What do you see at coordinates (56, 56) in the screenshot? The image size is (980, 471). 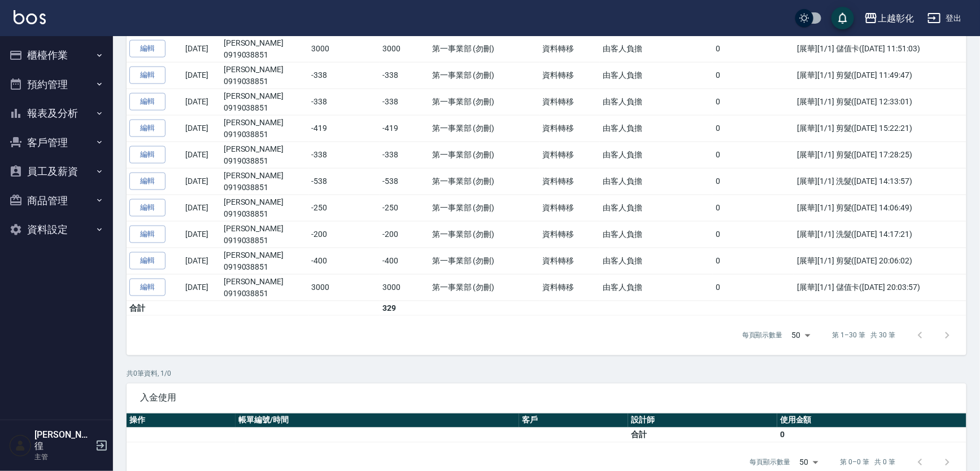 I see `button: 櫃檯作業` at bounding box center [56, 56].